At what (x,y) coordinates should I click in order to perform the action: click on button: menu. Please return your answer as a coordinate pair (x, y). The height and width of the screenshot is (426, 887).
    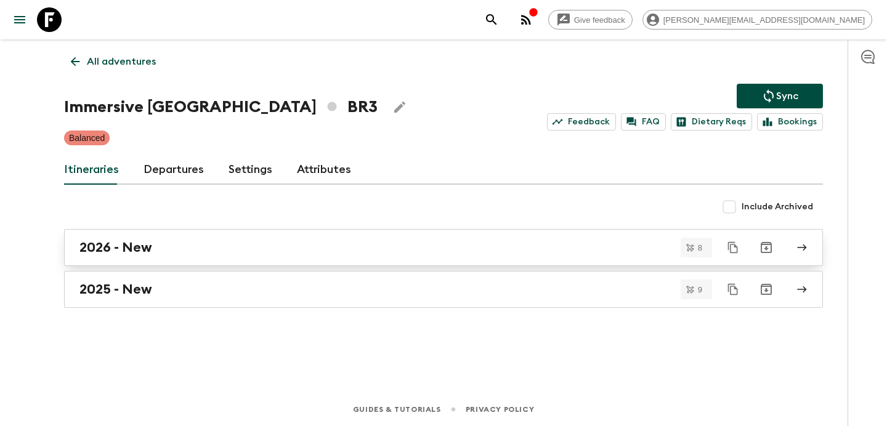
    Looking at the image, I should click on (20, 20).